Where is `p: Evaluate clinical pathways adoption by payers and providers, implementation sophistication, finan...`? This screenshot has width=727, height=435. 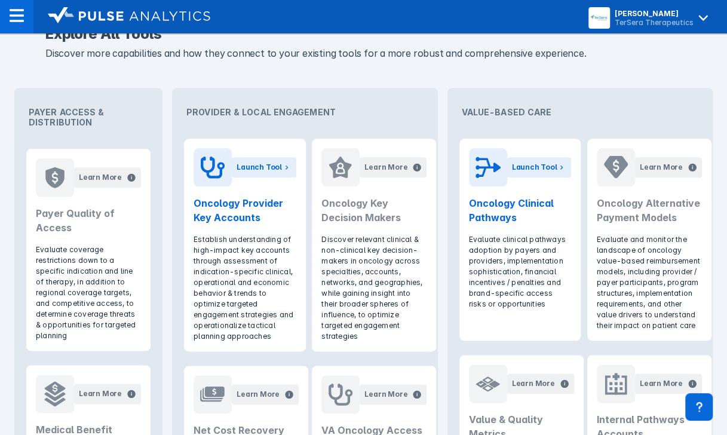
p: Evaluate clinical pathways adoption by payers and providers, implementation sophistication, finan... is located at coordinates (520, 272).